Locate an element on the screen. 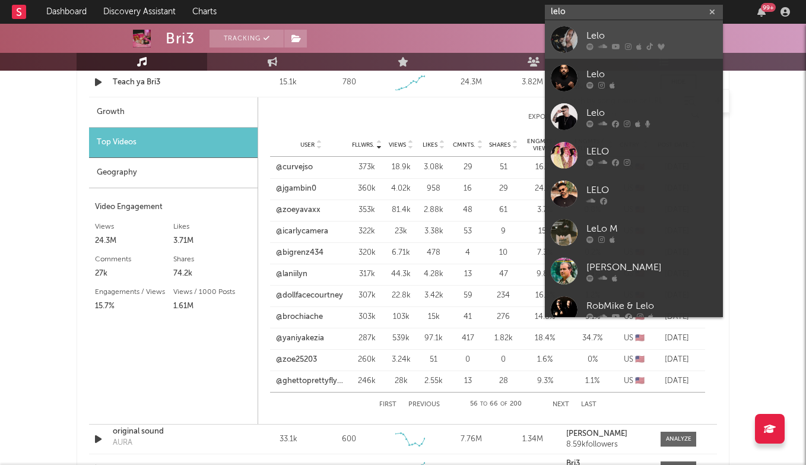  a: @icarlycamera is located at coordinates (302, 231).